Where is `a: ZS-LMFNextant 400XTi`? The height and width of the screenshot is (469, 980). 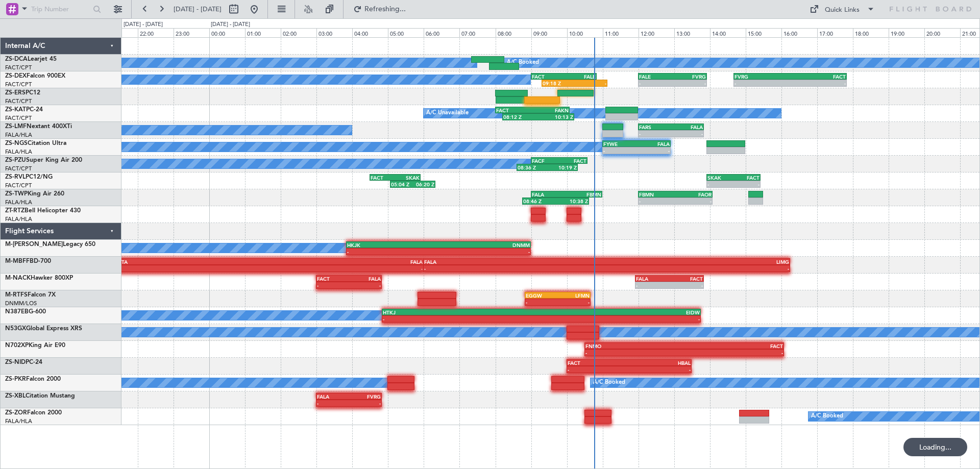 a: ZS-LMFNextant 400XTi is located at coordinates (38, 127).